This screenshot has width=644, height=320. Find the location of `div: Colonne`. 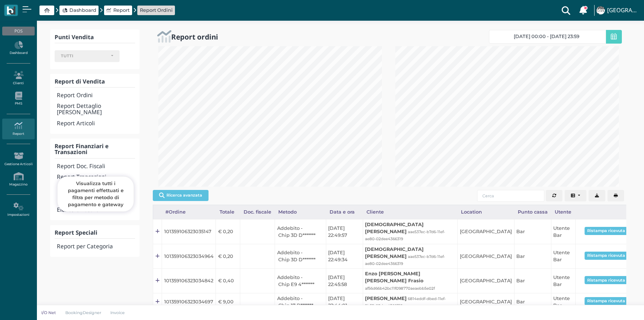

div: Colonne is located at coordinates (576, 195).